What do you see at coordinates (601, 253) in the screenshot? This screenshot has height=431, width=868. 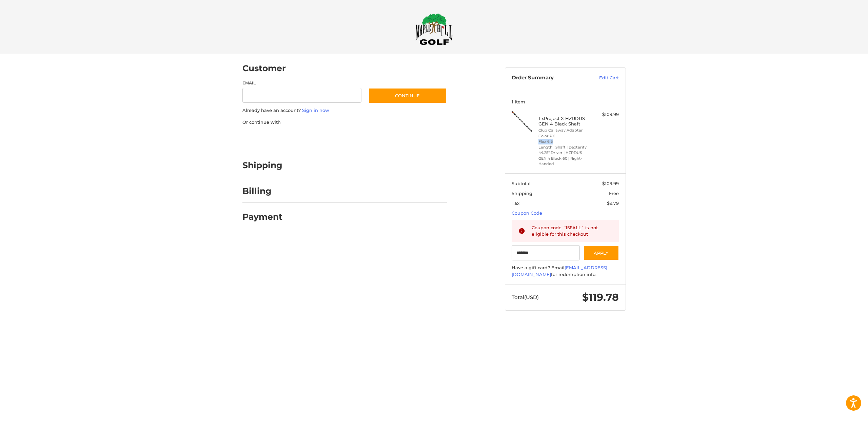 I see `button: Apply` at bounding box center [601, 253].